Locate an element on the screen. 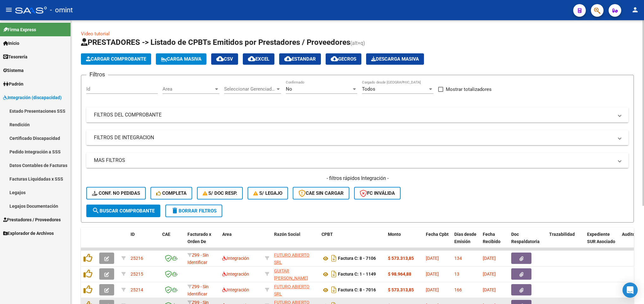 Image resolution: width=644 pixels, height=304 pixels. span: Auditoria is located at coordinates (631, 234).